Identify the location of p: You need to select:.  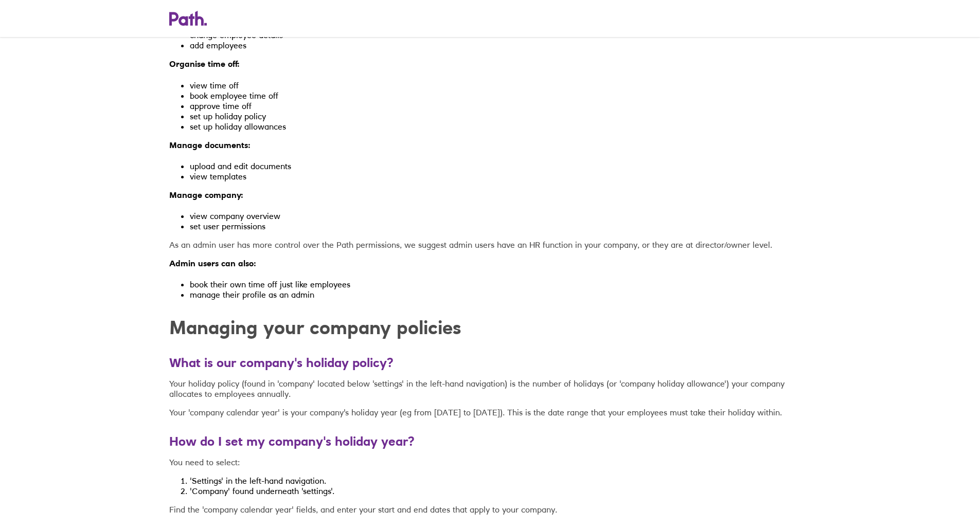
(491, 462).